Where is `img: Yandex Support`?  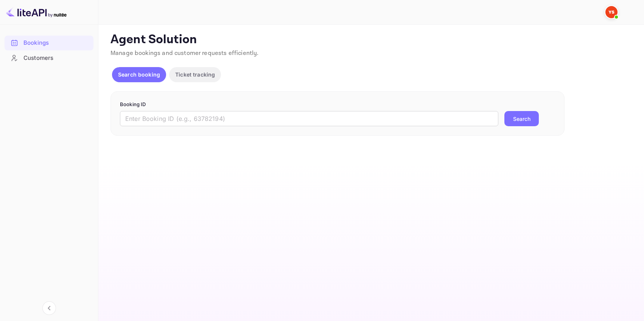 img: Yandex Support is located at coordinates (611, 12).